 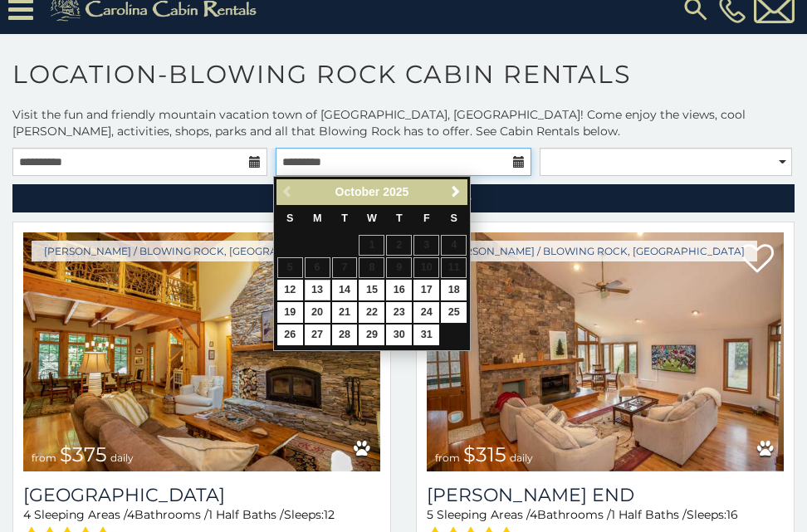 What do you see at coordinates (201, 352) in the screenshot?
I see `a: Mountain Song Lodge from $375 daily` at bounding box center [201, 352].